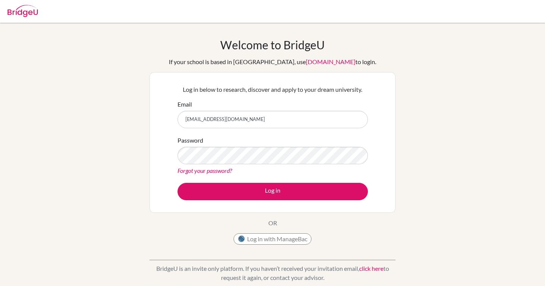 This screenshot has width=545, height=286. What do you see at coordinates (190, 140) in the screenshot?
I see `label: Password` at bounding box center [190, 140].